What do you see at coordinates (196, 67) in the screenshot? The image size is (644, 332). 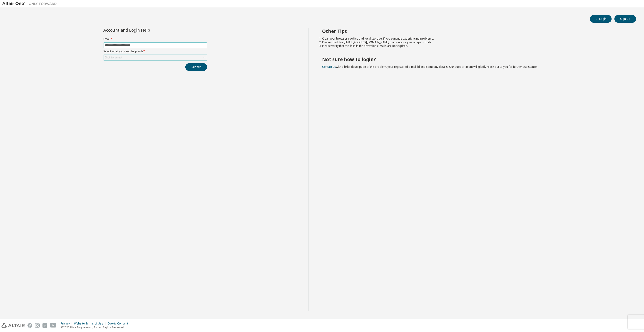 I see `button: Submit` at bounding box center [196, 67].